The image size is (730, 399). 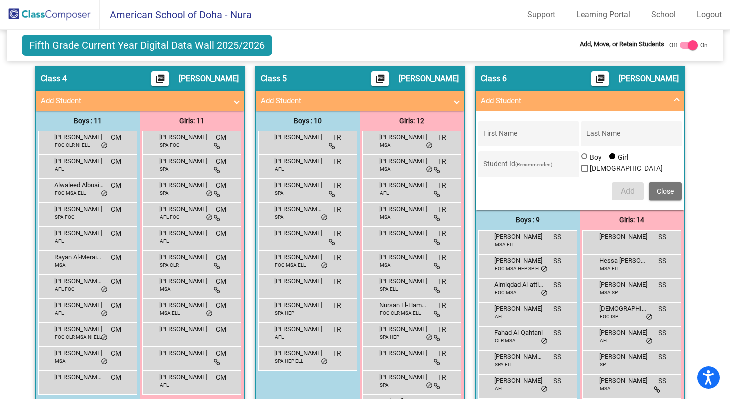 What do you see at coordinates (623, 158) in the screenshot?
I see `div: Girl` at bounding box center [623, 158].